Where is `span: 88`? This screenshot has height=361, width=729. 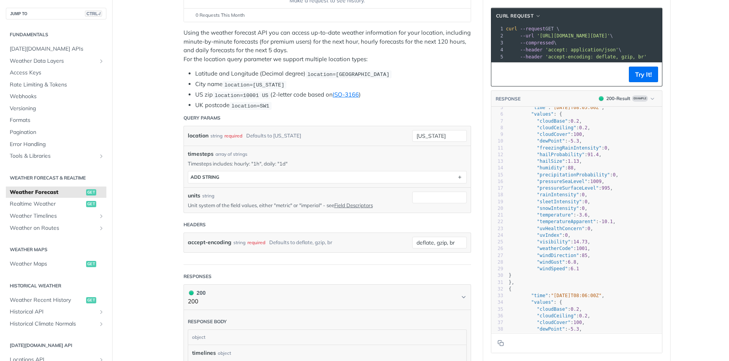
span: 88 is located at coordinates (571, 168).